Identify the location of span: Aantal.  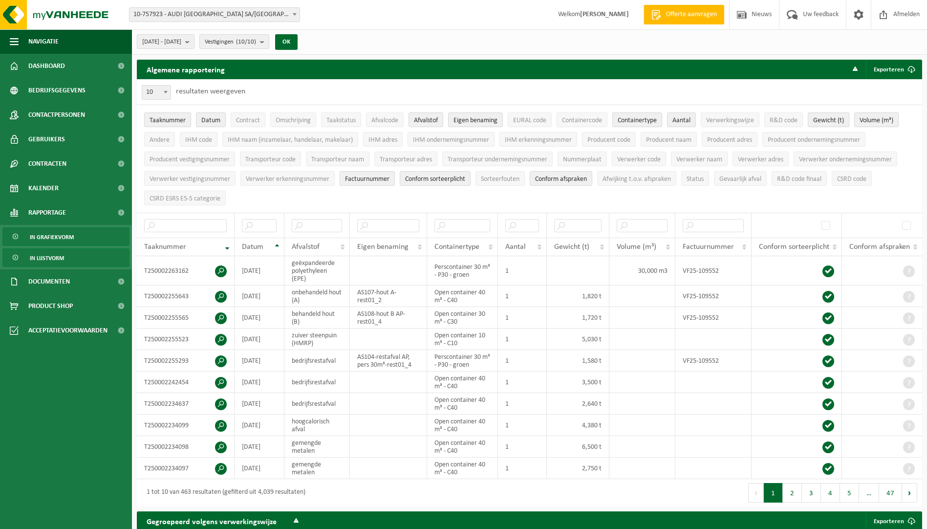
(516, 247).